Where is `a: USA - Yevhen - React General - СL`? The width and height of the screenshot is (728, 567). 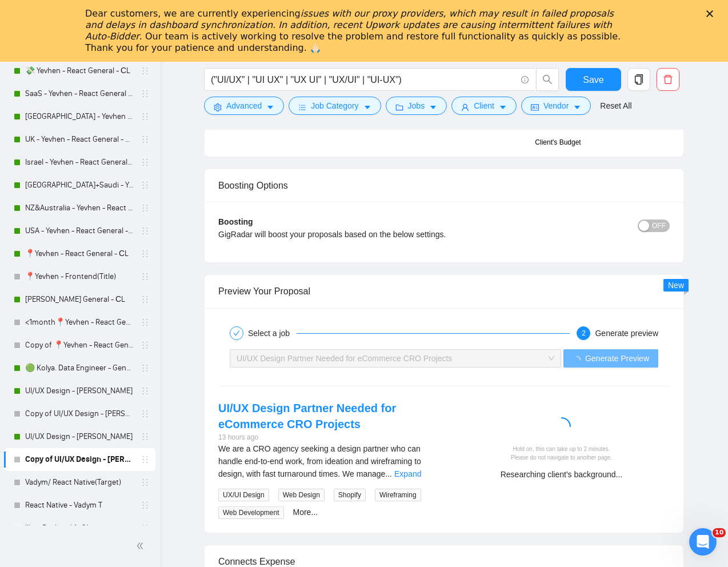
a: USA - Yevhen - React General - СL is located at coordinates (79, 231).